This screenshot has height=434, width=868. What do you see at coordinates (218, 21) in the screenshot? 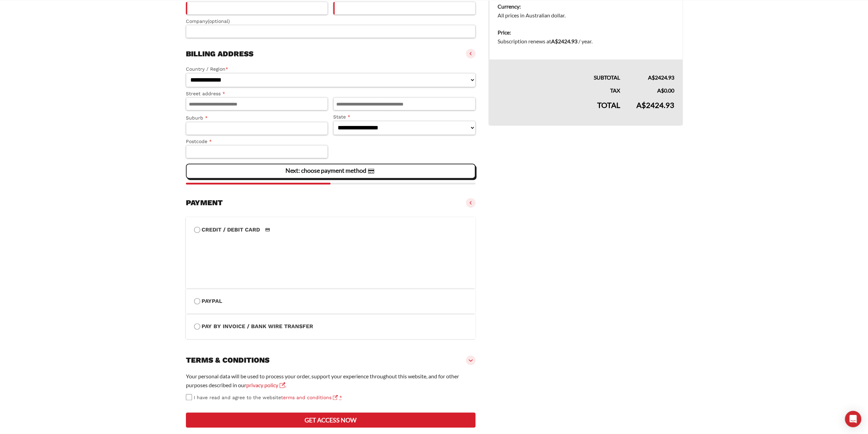
I see `span: (optional)` at bounding box center [218, 21].